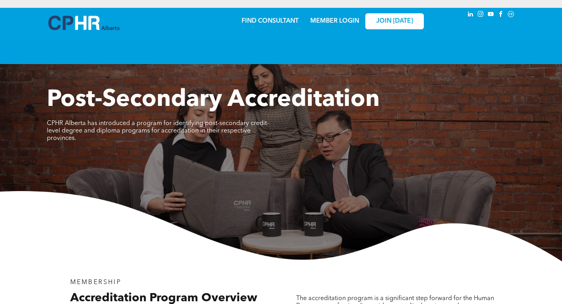 Image resolution: width=562 pixels, height=304 pixels. Describe the element at coordinates (501, 15) in the screenshot. I see `a: facebook` at that location.